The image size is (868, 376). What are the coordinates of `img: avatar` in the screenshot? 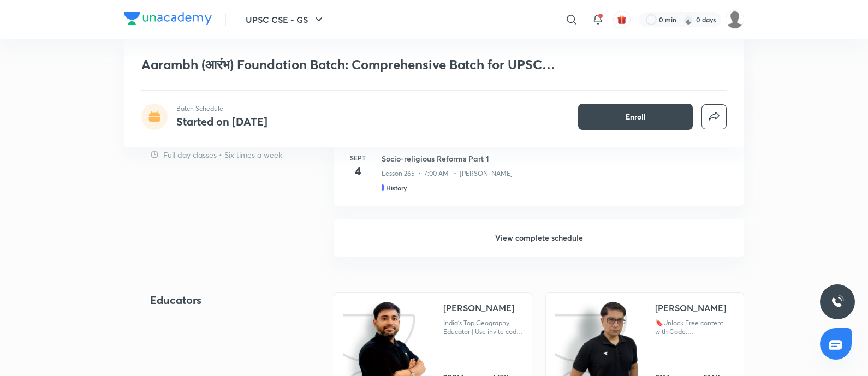 It's located at (622, 20).